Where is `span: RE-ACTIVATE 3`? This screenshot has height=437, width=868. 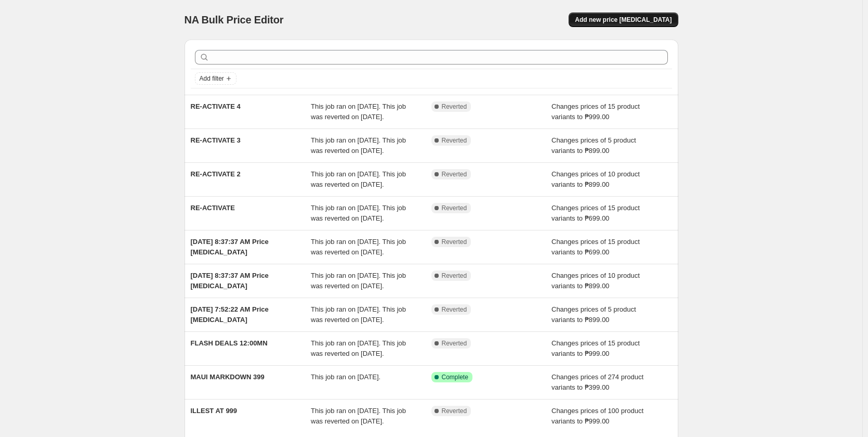 span: RE-ACTIVATE 3 is located at coordinates (216, 140).